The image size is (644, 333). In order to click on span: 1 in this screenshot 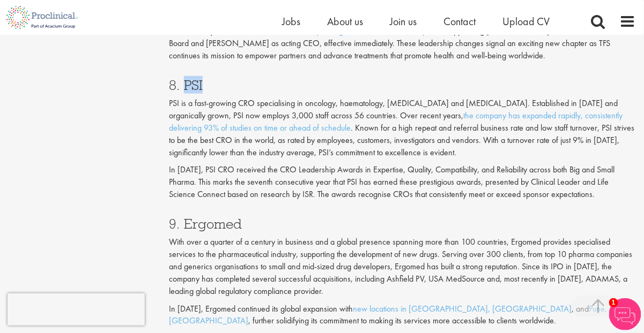, I will do `click(613, 303)`.